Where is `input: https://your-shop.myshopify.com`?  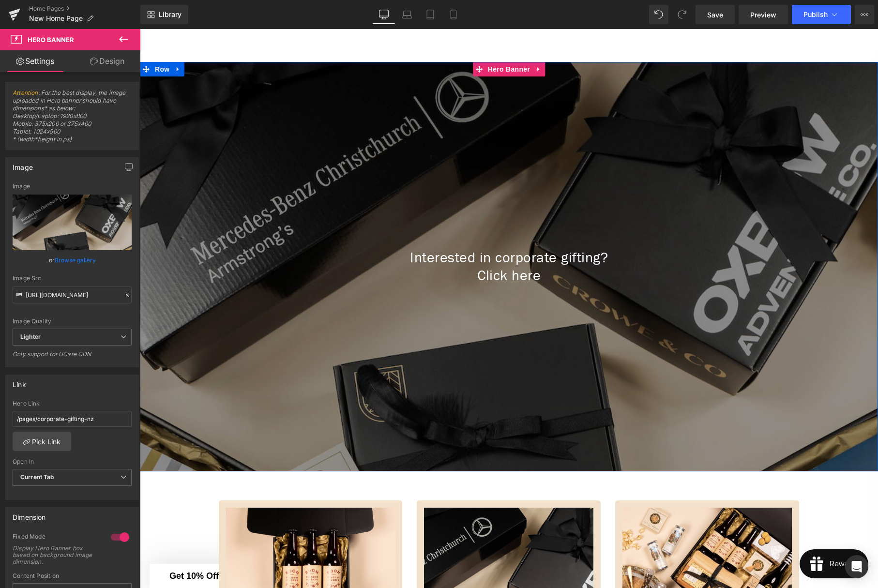
input: https://your-shop.myshopify.com is located at coordinates (72, 418).